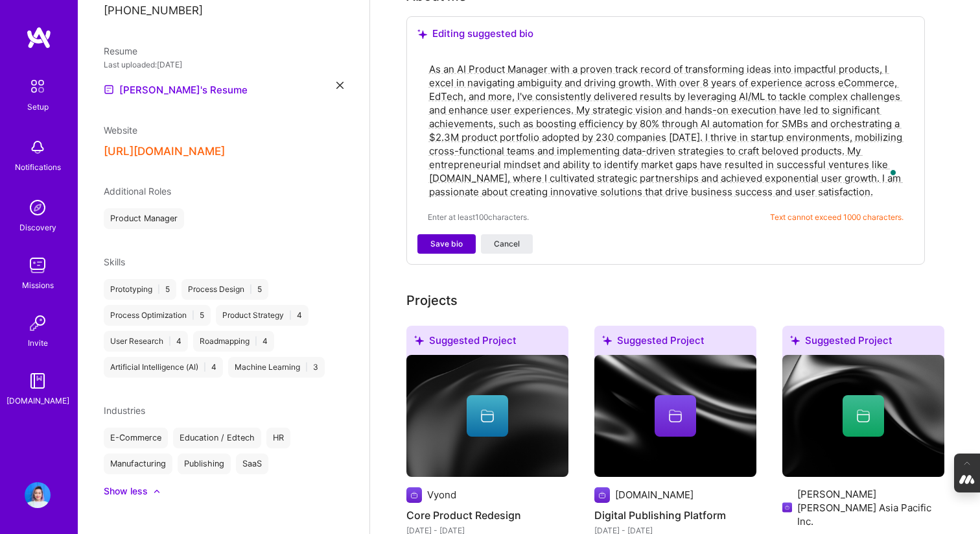 The image size is (980, 534). What do you see at coordinates (37, 495) in the screenshot?
I see `img: User Avatar` at bounding box center [37, 495].